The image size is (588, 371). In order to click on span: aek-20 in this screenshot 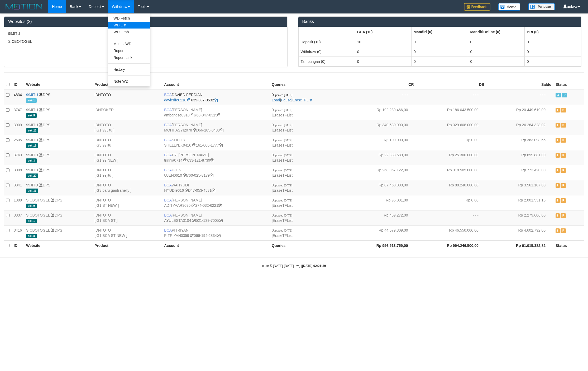, I will do `click(32, 176)`.